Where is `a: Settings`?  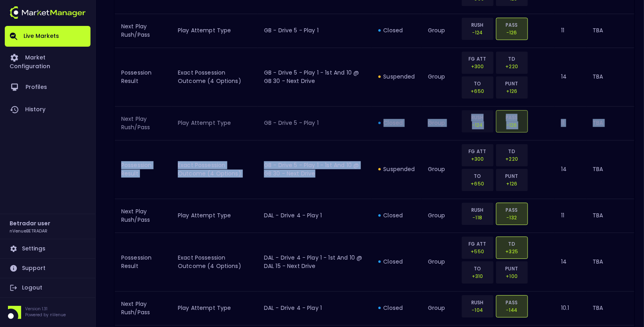 a: Settings is located at coordinates (47, 249).